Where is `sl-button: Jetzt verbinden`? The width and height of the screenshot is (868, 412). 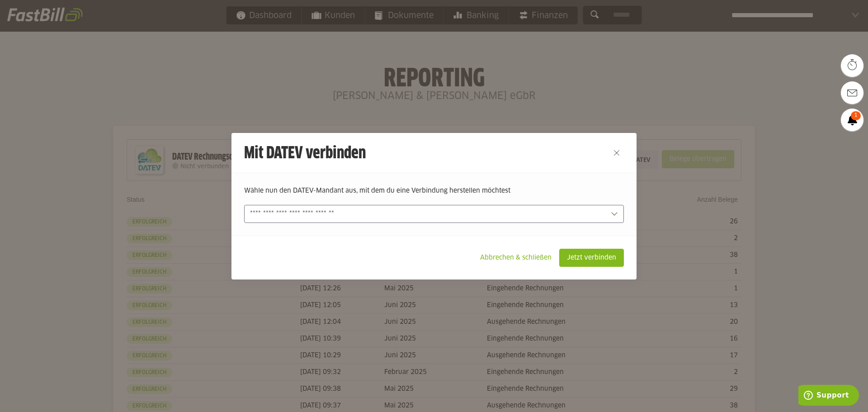
sl-button: Jetzt verbinden is located at coordinates (591, 258).